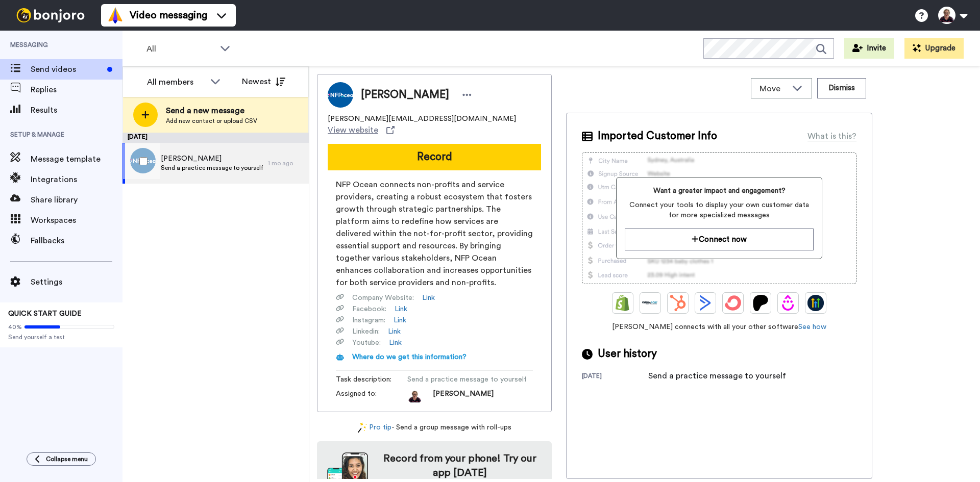 The image size is (980, 482). Describe the element at coordinates (435, 157) in the screenshot. I see `button: Record` at that location.